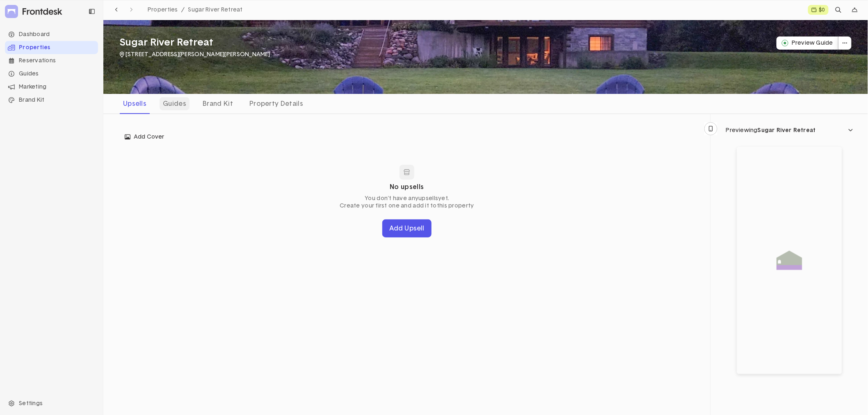  Describe the element at coordinates (144, 137) in the screenshot. I see `span: Add Cover` at that location.